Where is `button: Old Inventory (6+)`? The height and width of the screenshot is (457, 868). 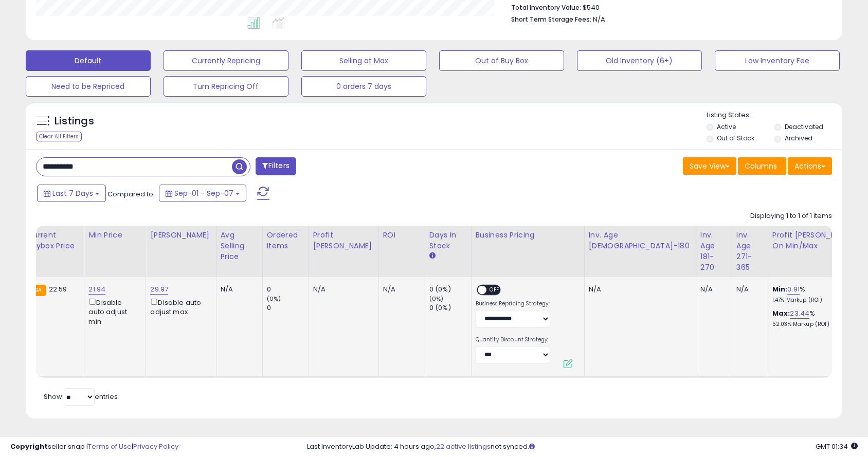
button: Old Inventory (6+) is located at coordinates (639, 60).